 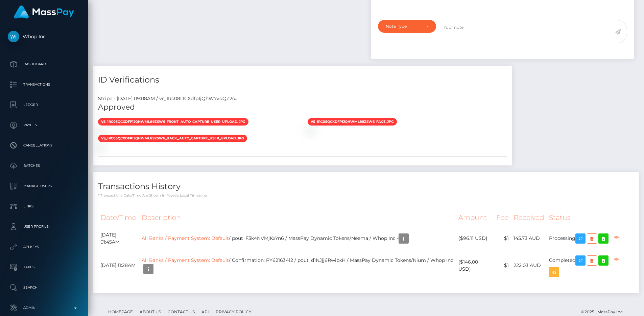 What do you see at coordinates (44, 166) in the screenshot?
I see `a: Batches` at bounding box center [44, 166].